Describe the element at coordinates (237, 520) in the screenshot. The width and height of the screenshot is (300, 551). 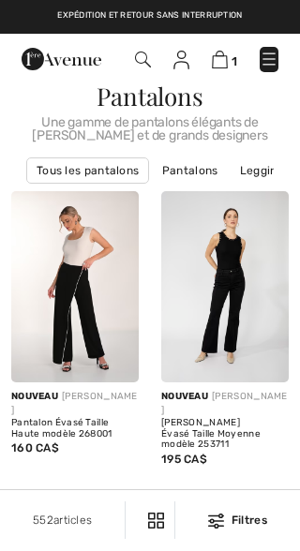
I see `div: Filtres` at that location.